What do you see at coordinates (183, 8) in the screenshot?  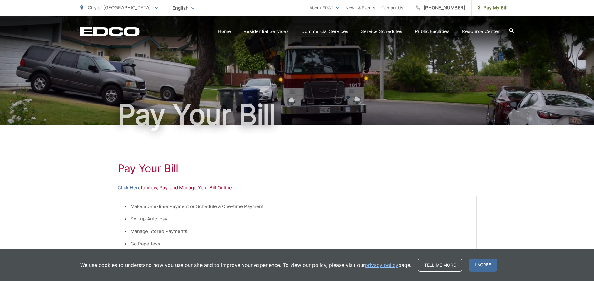 I see `span: English` at bounding box center [183, 8].